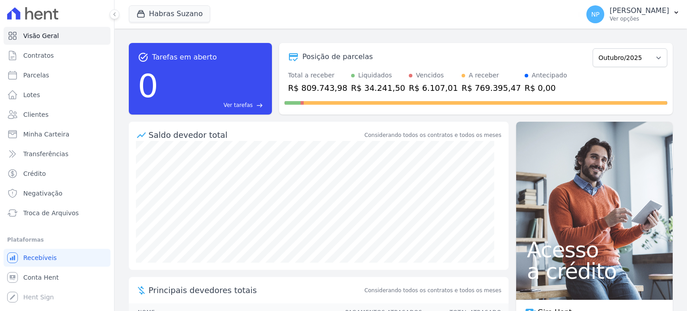 The image size is (687, 311). Describe the element at coordinates (40, 258) in the screenshot. I see `span: Recebíveis` at that location.